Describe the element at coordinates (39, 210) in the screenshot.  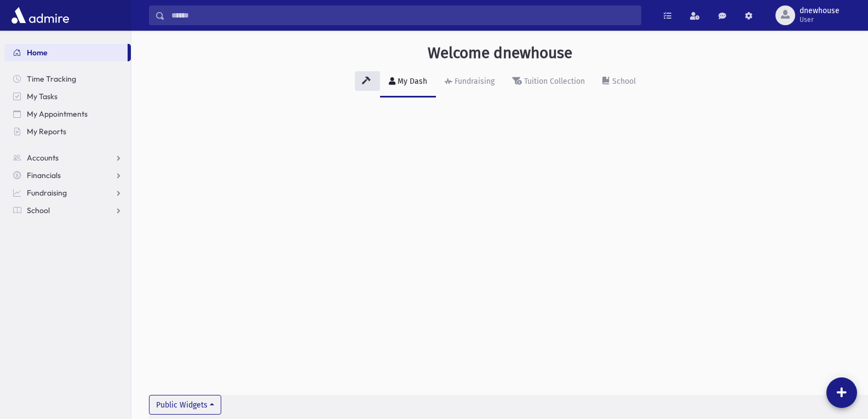
I see `span: School` at that location.